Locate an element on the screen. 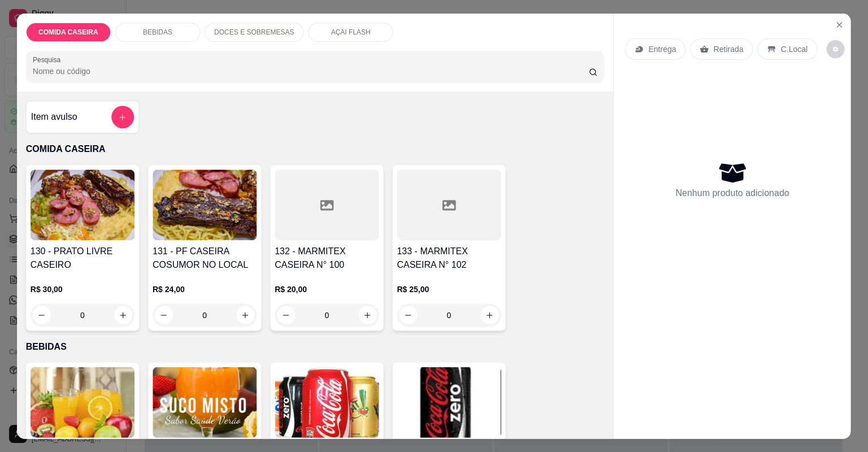 Image resolution: width=868 pixels, height=452 pixels. h4: Item avulso is located at coordinates (54, 117).